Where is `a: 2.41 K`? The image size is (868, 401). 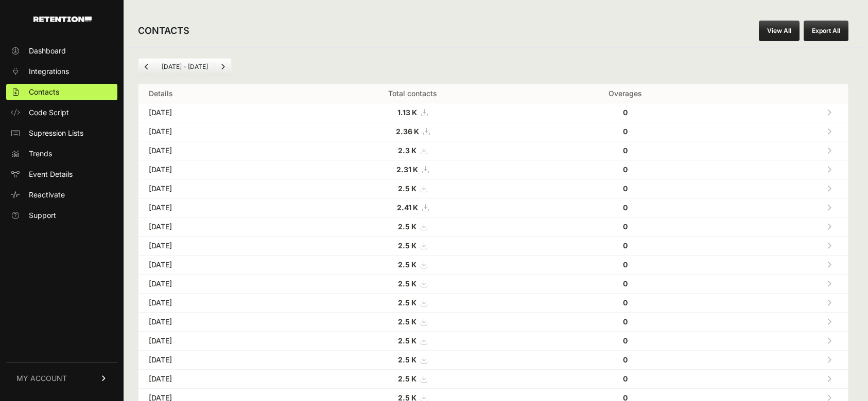 a: 2.41 K is located at coordinates (412, 207).